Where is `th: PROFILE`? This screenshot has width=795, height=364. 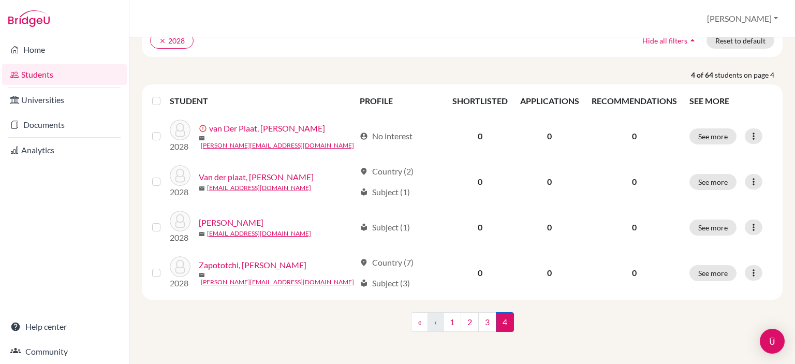
th: PROFILE is located at coordinates (400, 101).